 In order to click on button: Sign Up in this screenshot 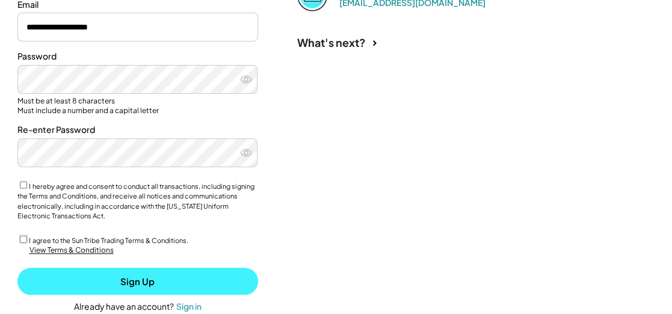, I will do `click(138, 281)`.